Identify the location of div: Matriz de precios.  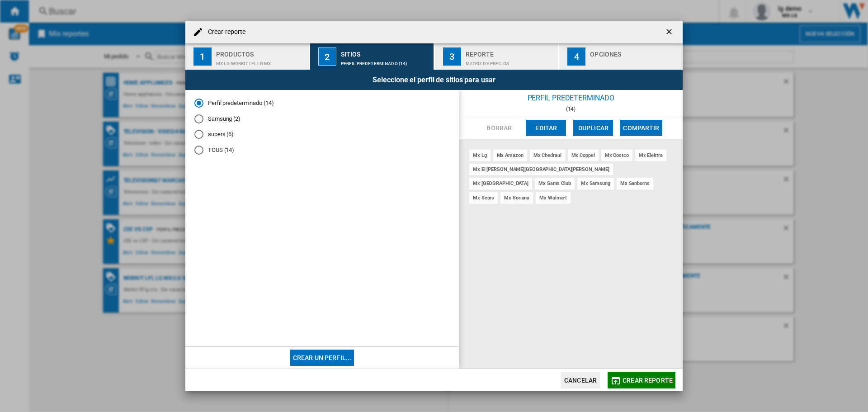
(510, 61).